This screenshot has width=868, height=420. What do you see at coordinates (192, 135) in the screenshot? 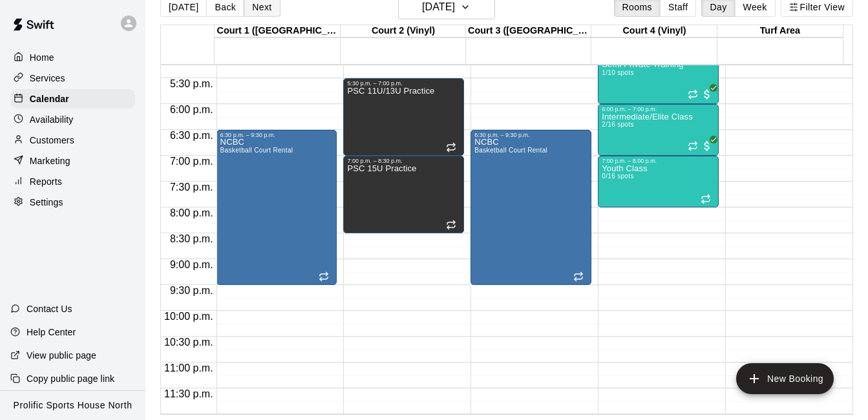
I see `span: 6:30 p.m.` at bounding box center [192, 135].